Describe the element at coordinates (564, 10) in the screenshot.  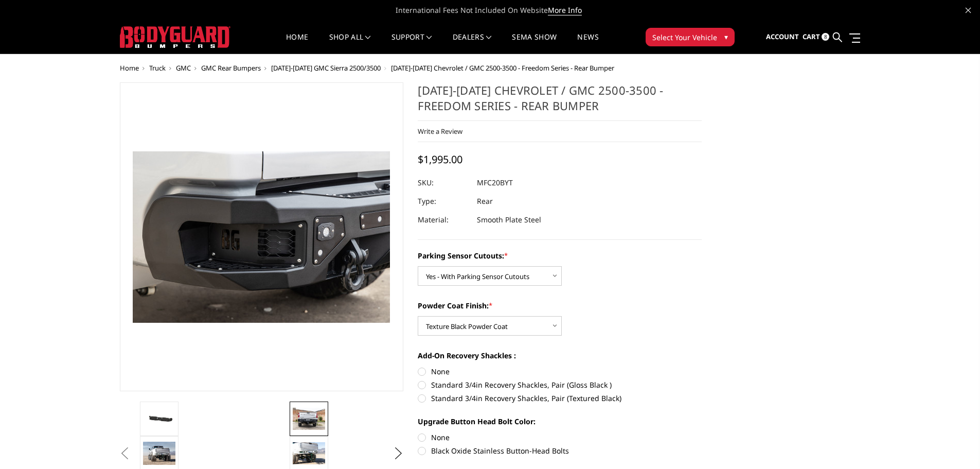
I see `a: More Info` at that location.